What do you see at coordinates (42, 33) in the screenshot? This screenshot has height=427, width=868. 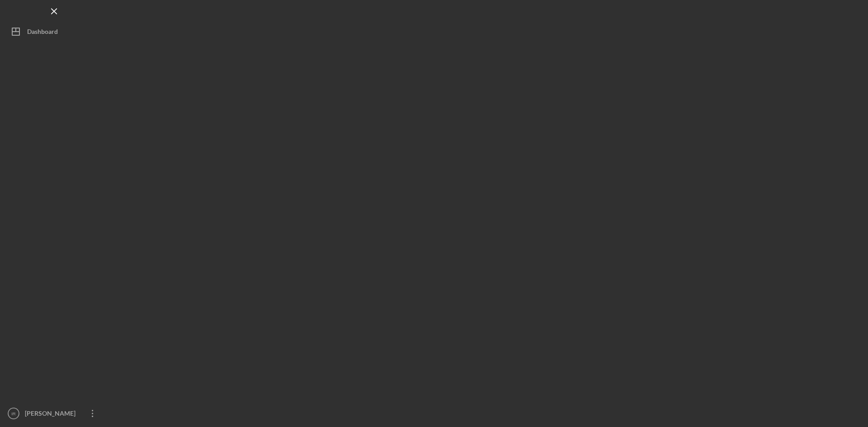 I see `div: Dashboard` at bounding box center [42, 33].